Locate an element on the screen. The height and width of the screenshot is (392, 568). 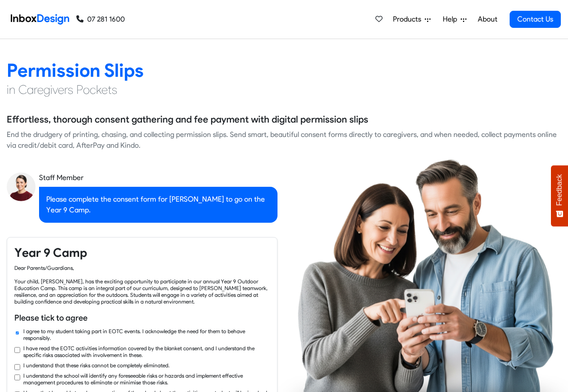
label: I agree to my student taking part in EOTC events. I acknowledge the need for them to behave respo... is located at coordinates (146, 335).